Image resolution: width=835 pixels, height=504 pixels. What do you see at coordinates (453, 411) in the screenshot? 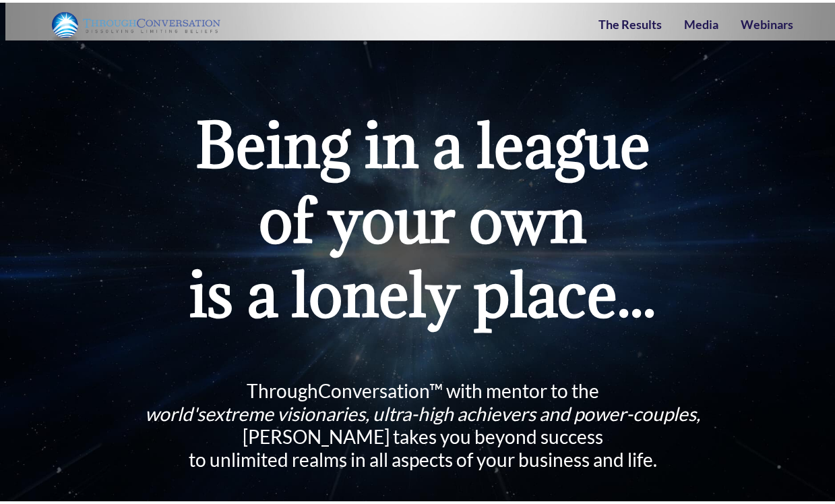
I see `span: extreme visionaries, ultra-high achievers and power-couples,` at bounding box center [453, 411].